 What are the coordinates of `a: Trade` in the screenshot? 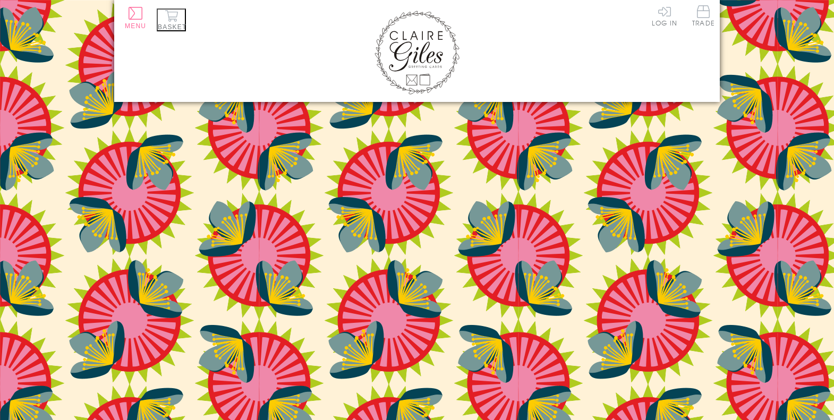 It's located at (703, 16).